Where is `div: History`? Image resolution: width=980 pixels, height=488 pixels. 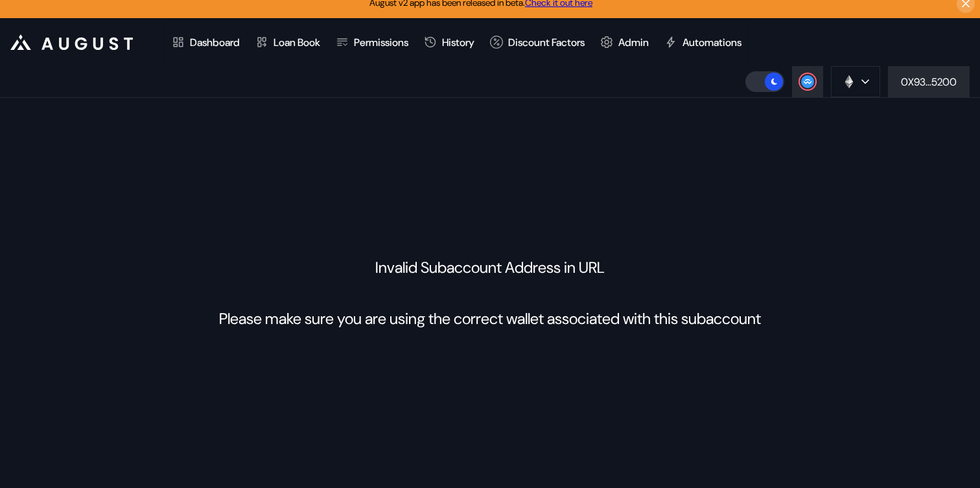
div: History is located at coordinates (458, 42).